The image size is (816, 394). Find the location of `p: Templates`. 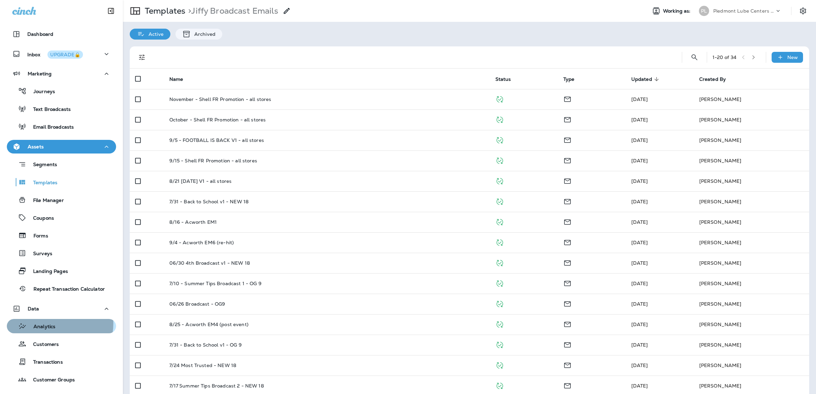

p: Templates is located at coordinates (42, 183).